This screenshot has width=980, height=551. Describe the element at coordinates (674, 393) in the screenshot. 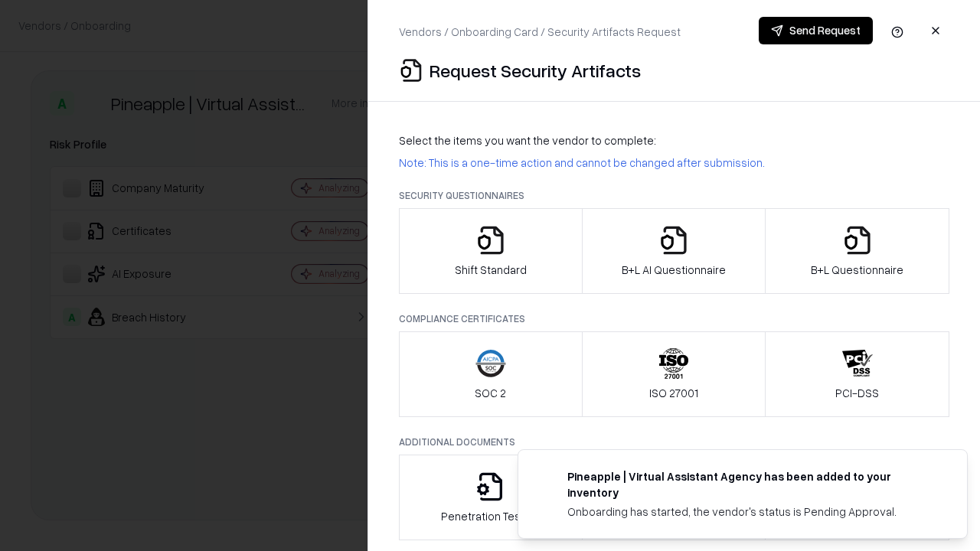

I see `p: ISO 27001` at that location.